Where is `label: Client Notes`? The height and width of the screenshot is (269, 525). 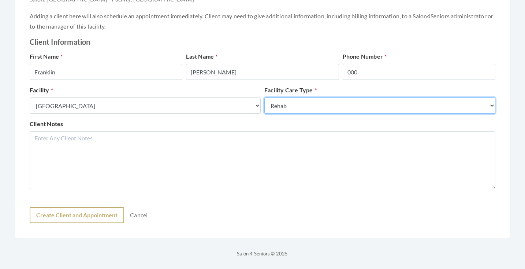 label: Client Notes is located at coordinates (46, 124).